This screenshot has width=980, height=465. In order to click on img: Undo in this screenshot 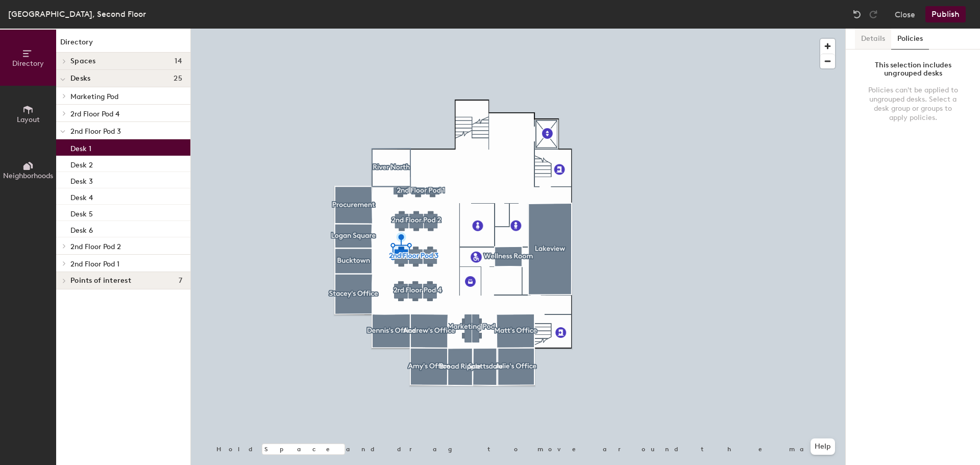, I will do `click(857, 14)`.